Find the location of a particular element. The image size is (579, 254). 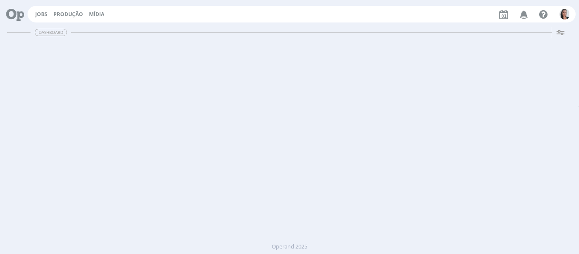

a: Produção is located at coordinates (68, 14).